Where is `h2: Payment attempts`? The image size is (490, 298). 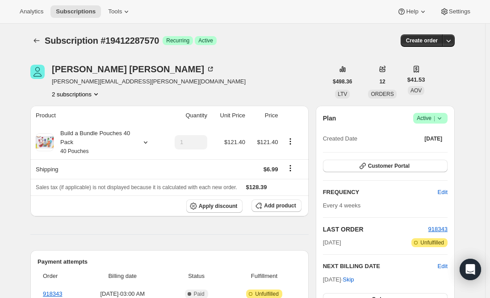
h2: Payment attempts is located at coordinates (169, 262).